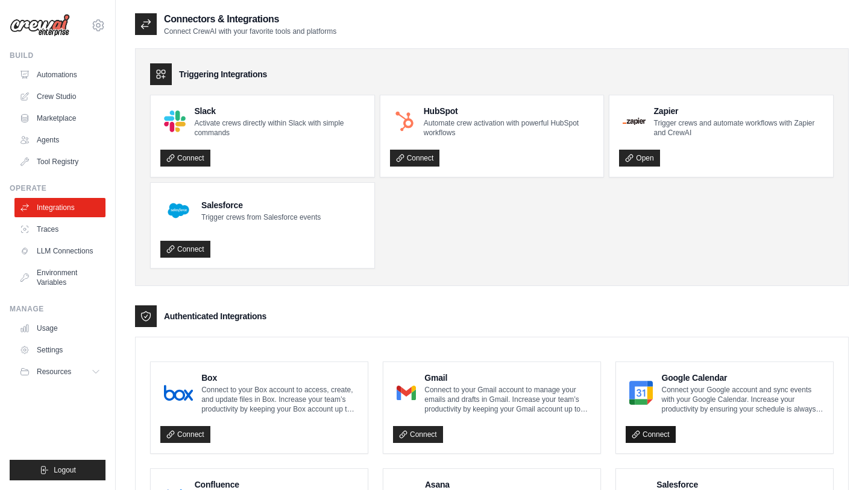 The height and width of the screenshot is (490, 868). What do you see at coordinates (738, 128) in the screenshot?
I see `p: Trigger crews and automate workflows with Zapier and CrewAI` at bounding box center [738, 128].